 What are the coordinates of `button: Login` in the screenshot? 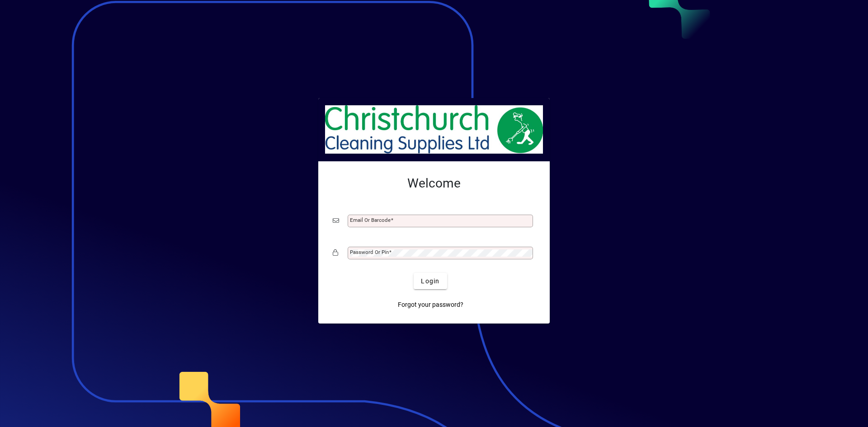 It's located at (430, 281).